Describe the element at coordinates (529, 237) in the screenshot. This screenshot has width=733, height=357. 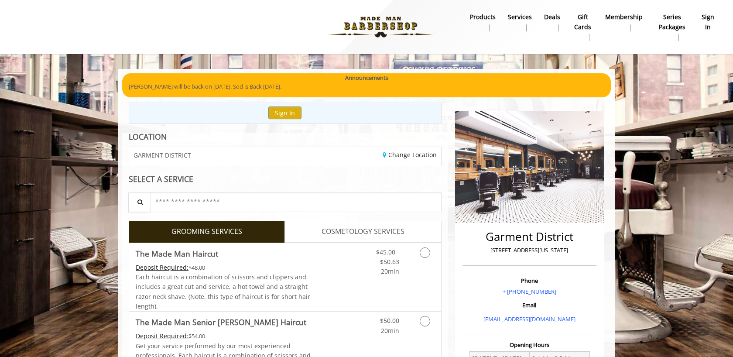
I see `h2: Garment District` at that location.